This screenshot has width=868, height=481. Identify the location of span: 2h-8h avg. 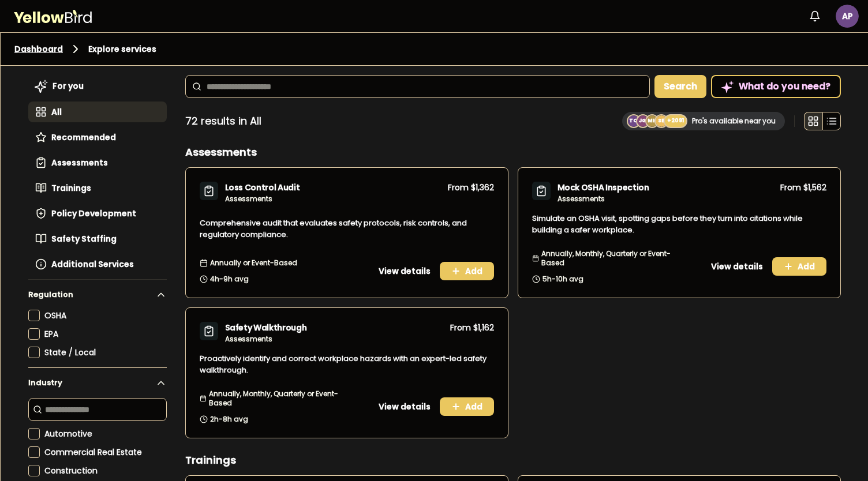
(229, 419).